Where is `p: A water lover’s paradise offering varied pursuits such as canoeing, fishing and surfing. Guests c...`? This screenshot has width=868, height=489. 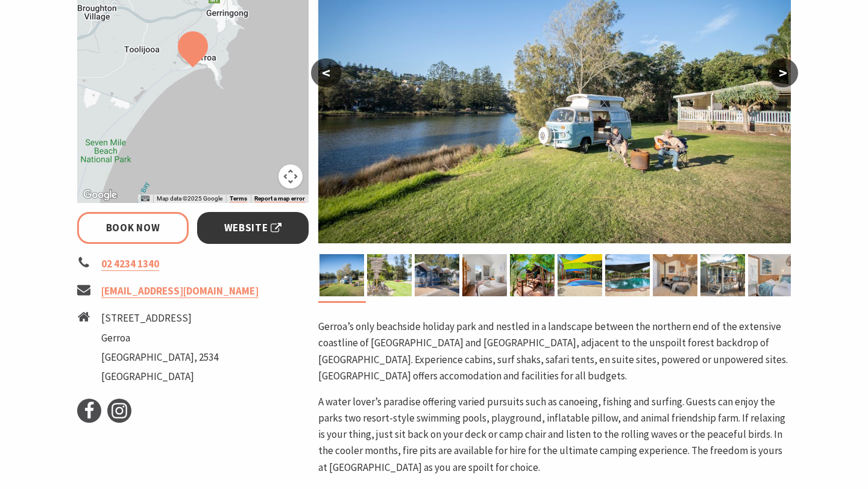
p: A water lover’s paradise offering varied pursuits such as canoeing, fishing and surfing. Guests c... is located at coordinates (554, 435).